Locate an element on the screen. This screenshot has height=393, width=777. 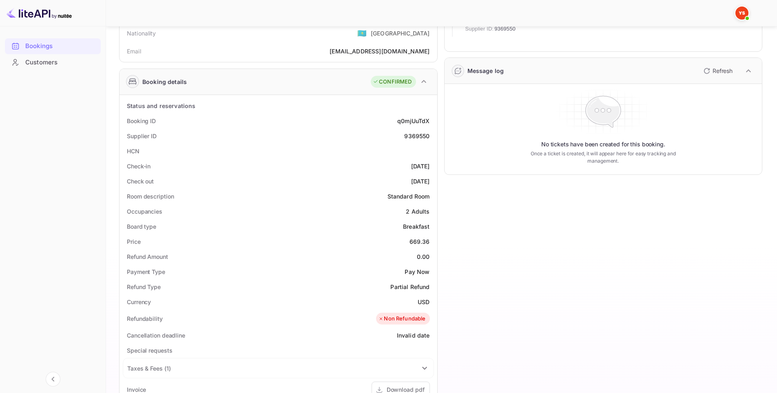
div: Taxes & Fees ( 1 ) is located at coordinates (149, 368).